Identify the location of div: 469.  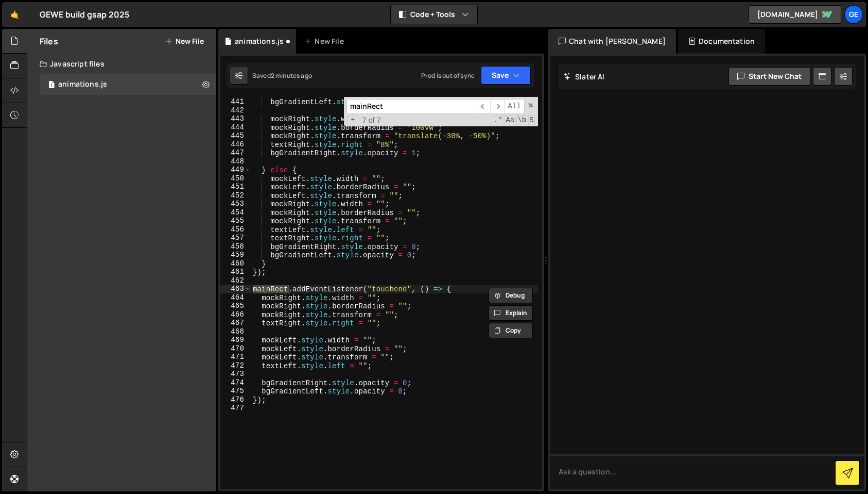
(235, 340).